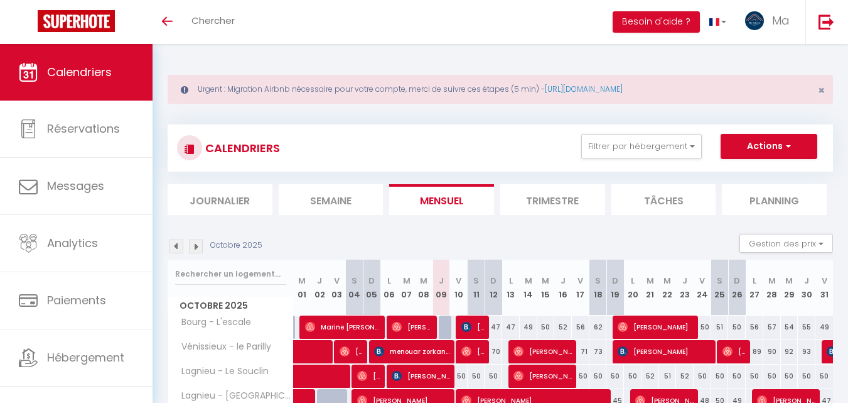 The height and width of the screenshot is (403, 848). What do you see at coordinates (331, 199) in the screenshot?
I see `li: Semaine` at bounding box center [331, 199].